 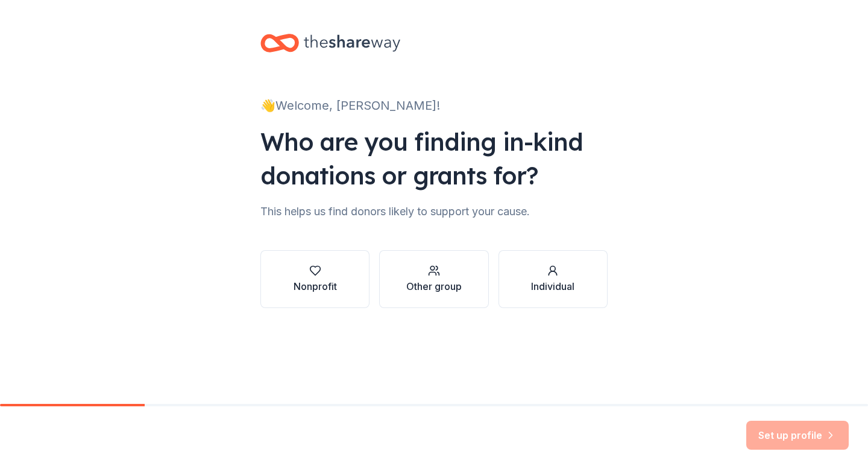 I want to click on button: Nonprofit, so click(x=315, y=279).